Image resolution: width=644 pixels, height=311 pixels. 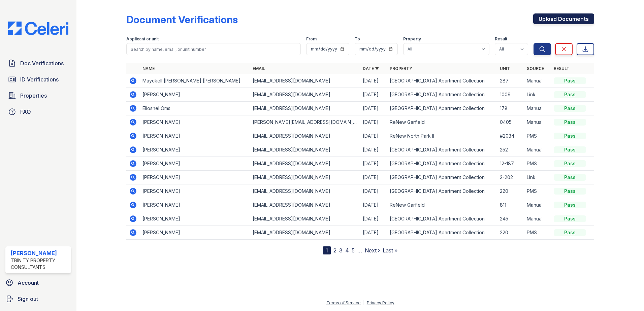 What do you see at coordinates (501, 39) in the screenshot?
I see `label: Result` at bounding box center [501, 39].